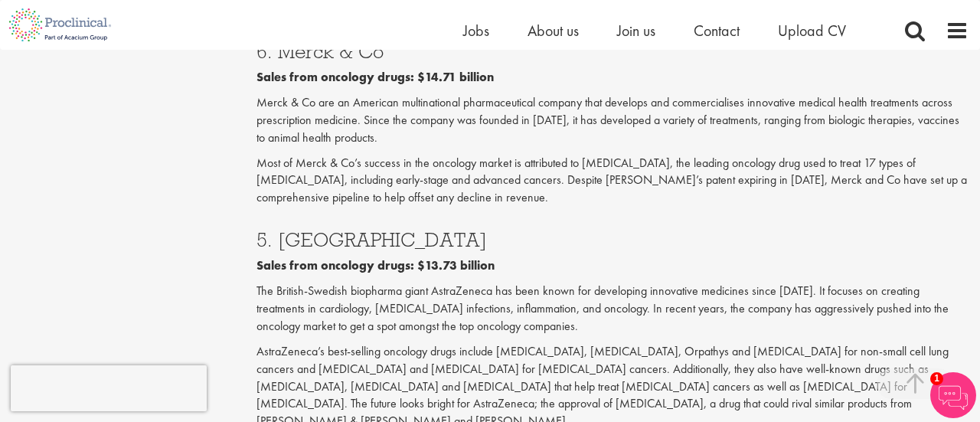  Describe the element at coordinates (812, 30) in the screenshot. I see `a: Upload CV` at that location.